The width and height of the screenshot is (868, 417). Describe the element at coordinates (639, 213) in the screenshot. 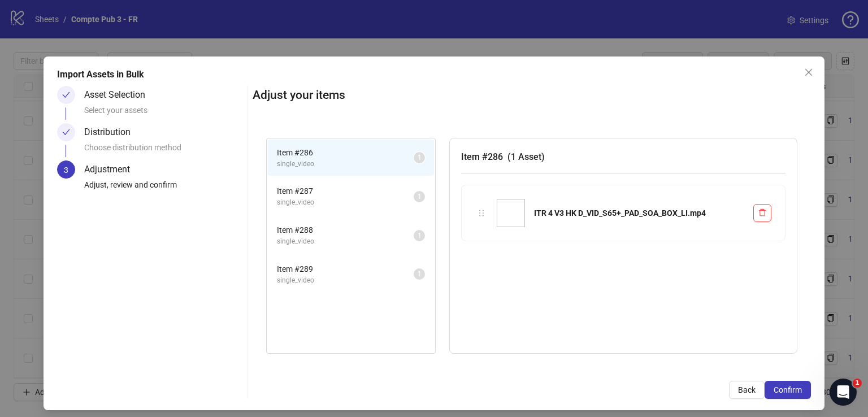

I see `div: ITR 4 V3 HK D_VID_S65+_PAD_SOA_BOX_LI.mp4` at that location.